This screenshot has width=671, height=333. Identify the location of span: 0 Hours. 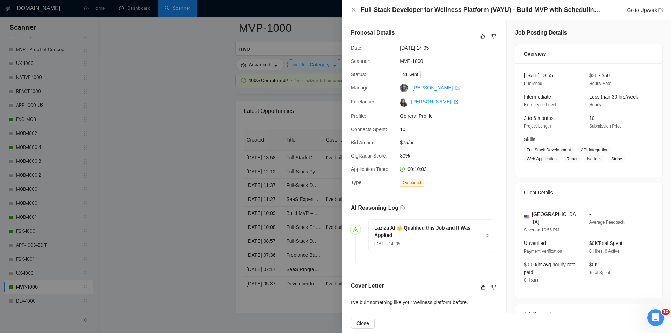
(532, 280).